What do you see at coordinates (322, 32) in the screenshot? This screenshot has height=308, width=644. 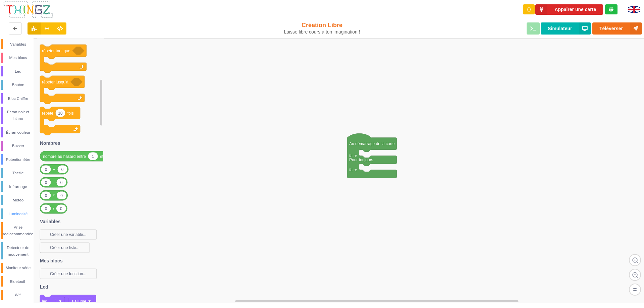 I see `div: Laisse libre cours à ton imagination !` at bounding box center [322, 32].